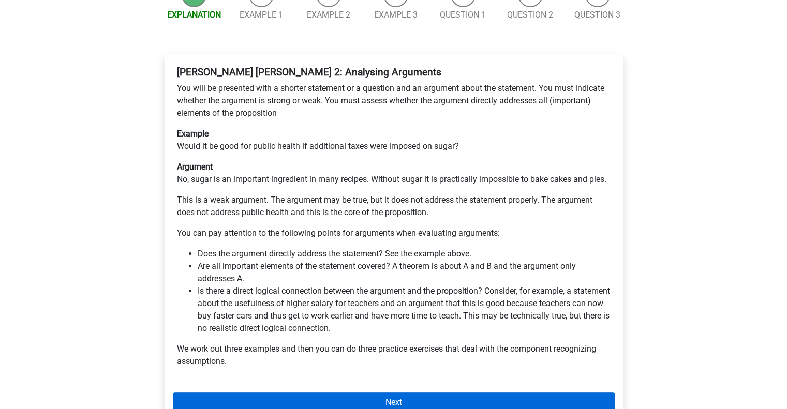 The image size is (787, 409). Describe the element at coordinates (396, 14) in the screenshot. I see `a: Example 3` at that location.